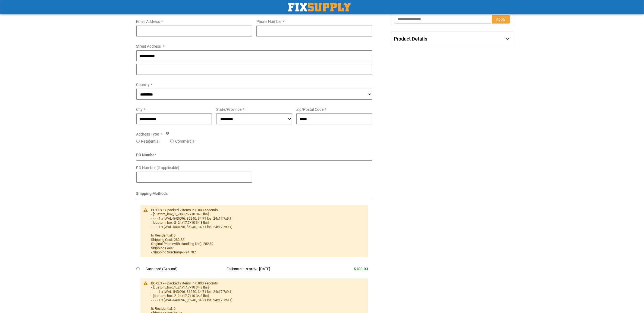  I want to click on span: Product Details, so click(411, 39).